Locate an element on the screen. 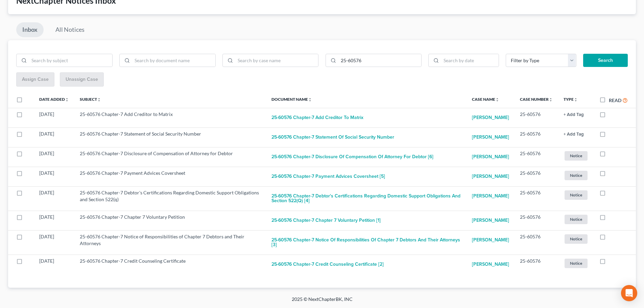 The image size is (644, 308). a: All Notices is located at coordinates (70, 30).